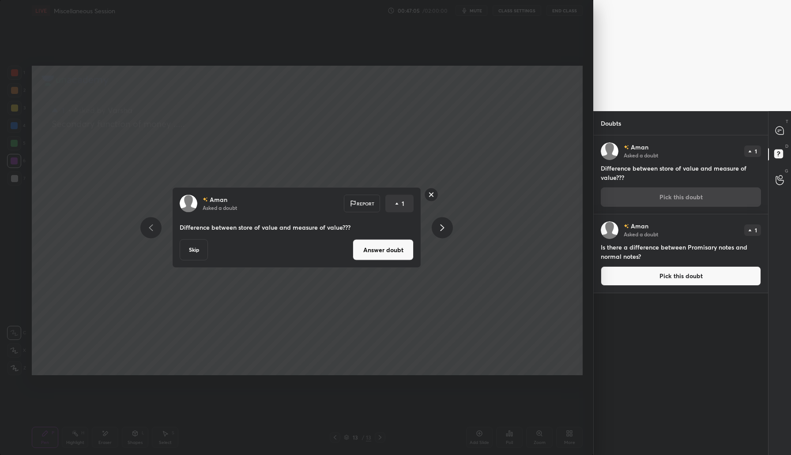 The image size is (791, 455). I want to click on h4: Is there a difference between Promisary notes and normal notes?, so click(681, 252).